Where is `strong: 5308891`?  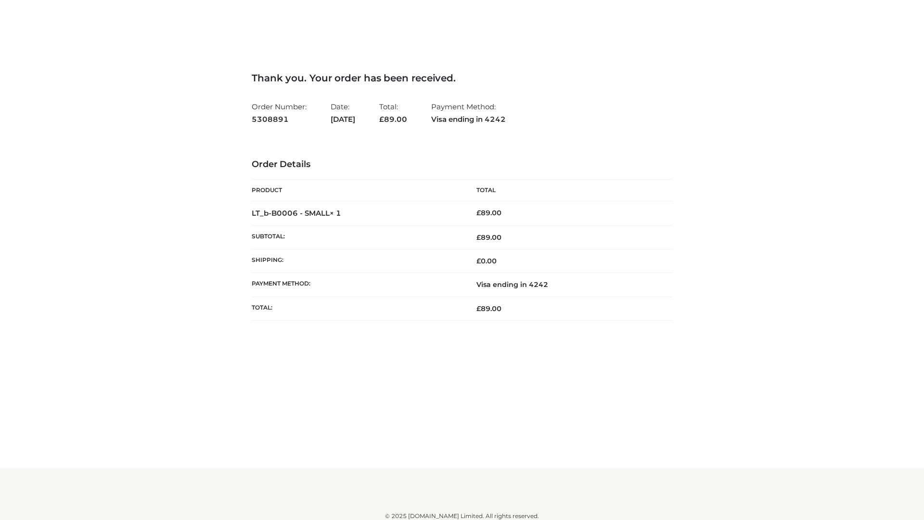
strong: 5308891 is located at coordinates (279, 119).